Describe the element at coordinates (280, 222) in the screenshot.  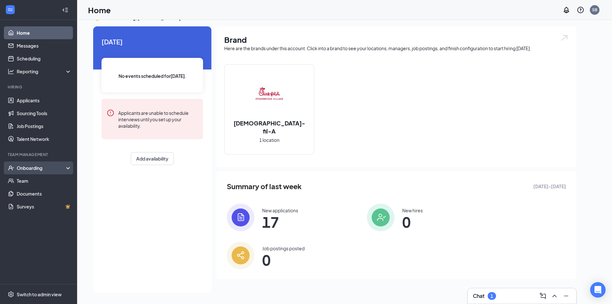
I see `span: 17` at that location.